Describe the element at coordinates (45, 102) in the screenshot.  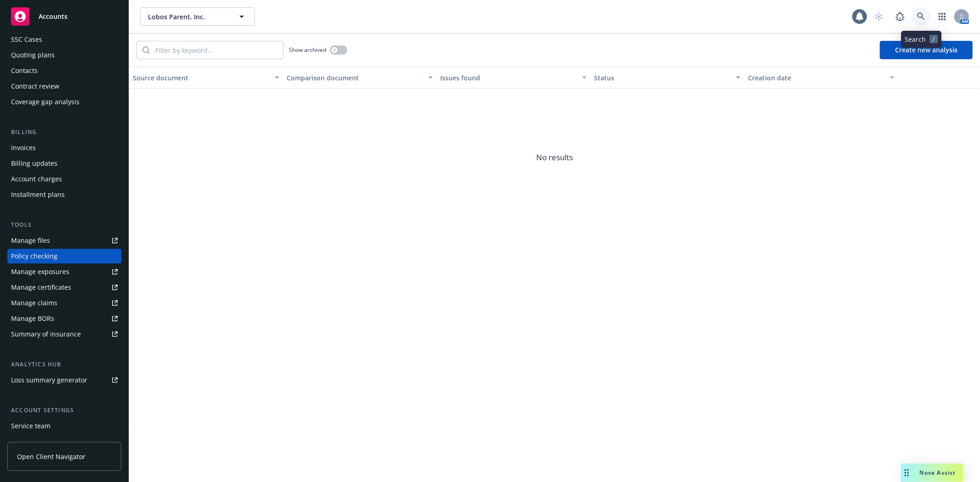
I see `div: Coverage gap analysis` at that location.